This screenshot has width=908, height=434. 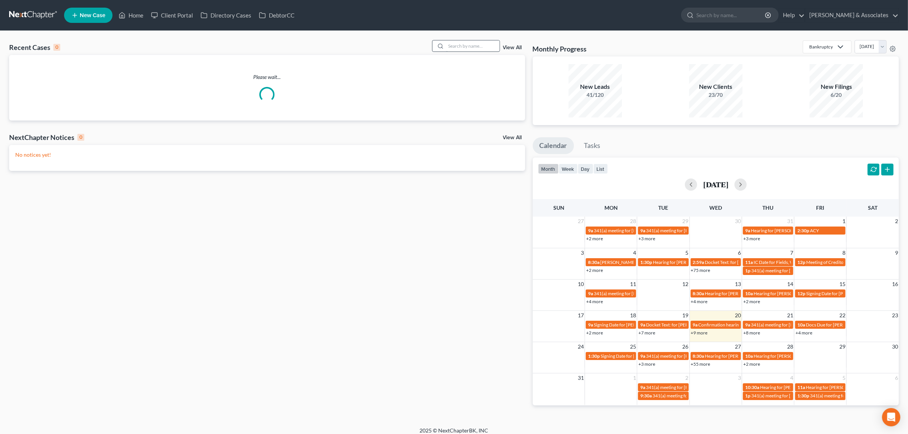 I want to click on span: Mon, so click(x=611, y=207).